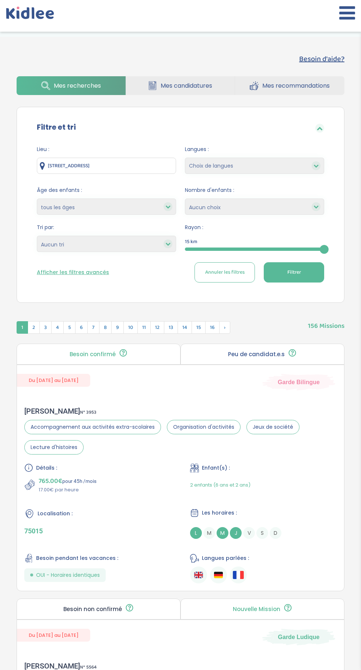  What do you see at coordinates (92, 609) in the screenshot?
I see `p: Besoin non confirmé` at bounding box center [92, 609].